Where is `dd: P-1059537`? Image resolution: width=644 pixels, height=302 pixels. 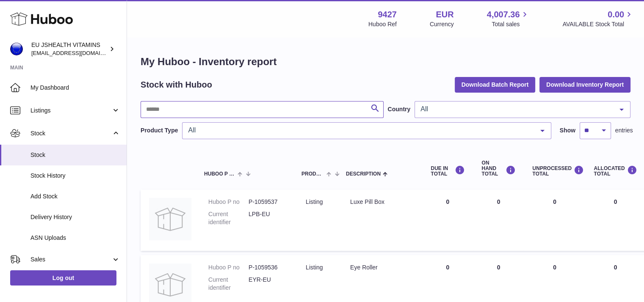
dd: P-1059537 is located at coordinates (269, 202).